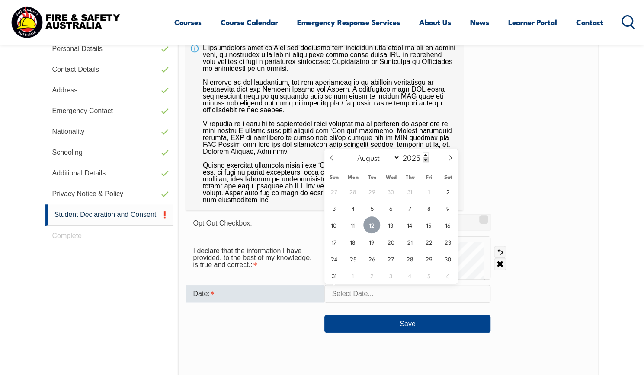  I want to click on a: Address, so click(109, 90).